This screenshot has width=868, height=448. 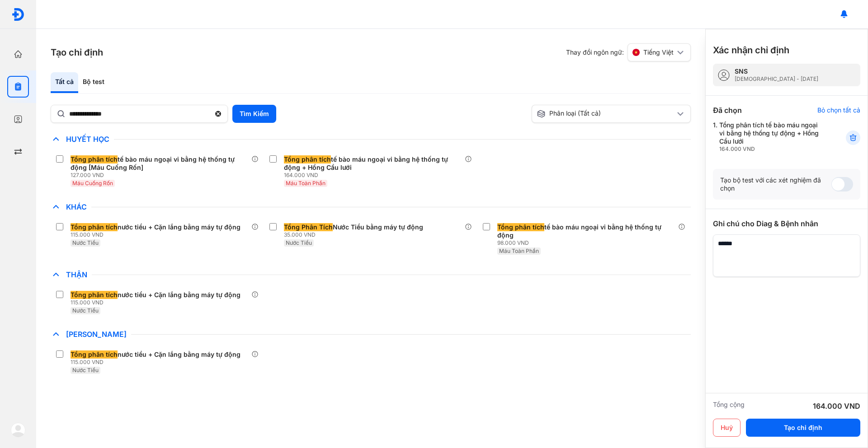 I want to click on div: Tạo bộ test với các xét nghiệm đã chọn, so click(x=776, y=184).